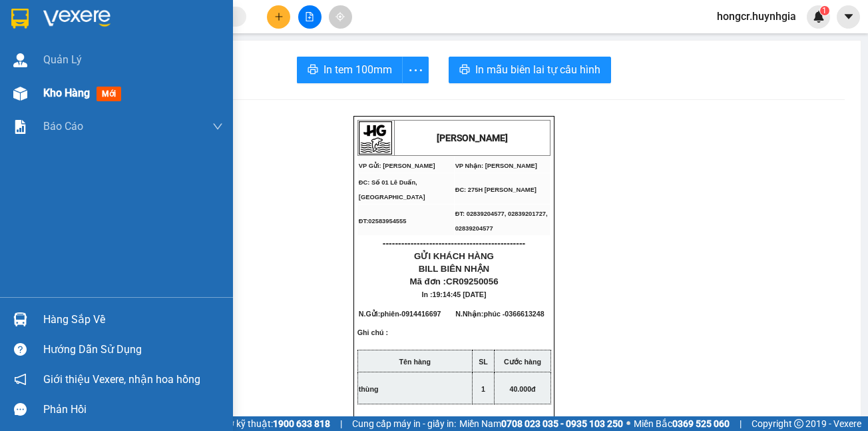  Describe the element at coordinates (530, 70) in the screenshot. I see `button: printerIn mẫu biên lai tự cấu hình` at that location.